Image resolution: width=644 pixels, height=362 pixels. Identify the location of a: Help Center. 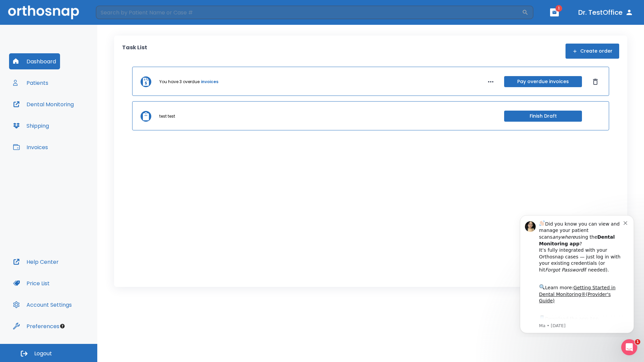
(36, 262).